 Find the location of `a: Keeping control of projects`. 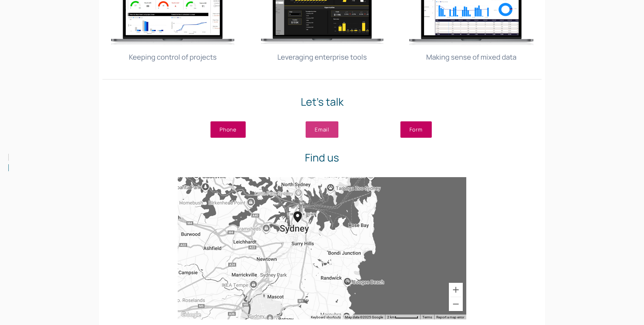

a: Keeping control of projects is located at coordinates (173, 57).